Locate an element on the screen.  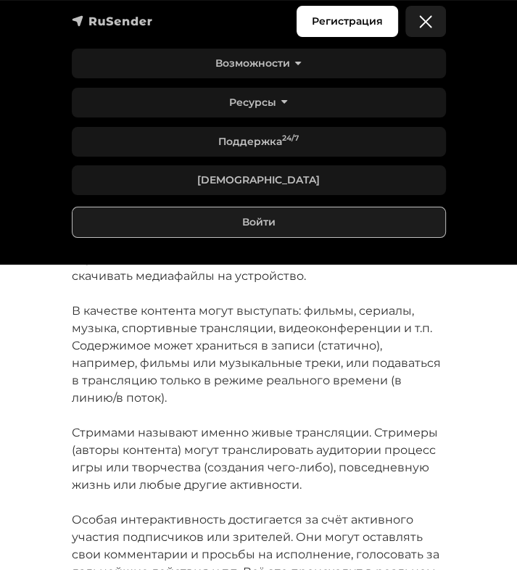
a: Регистрация is located at coordinates (348, 21).